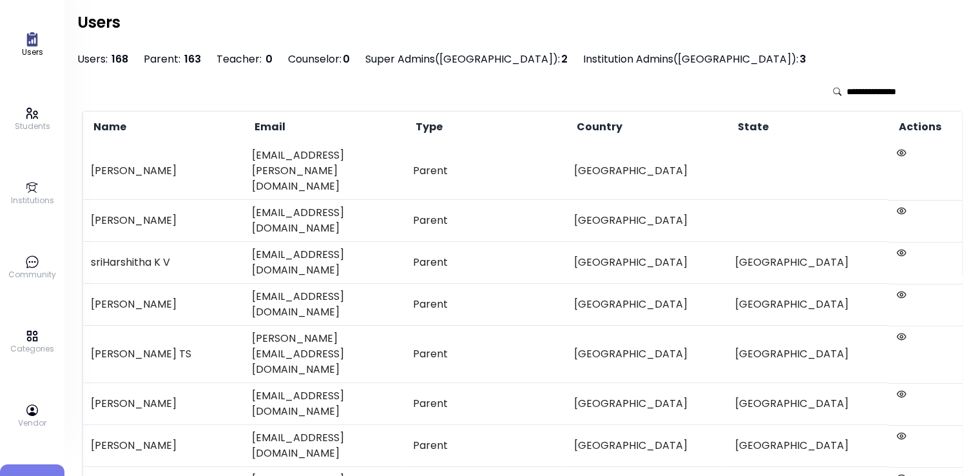 This screenshot has width=980, height=476. What do you see at coordinates (192, 59) in the screenshot?
I see `span: 163` at bounding box center [192, 59].